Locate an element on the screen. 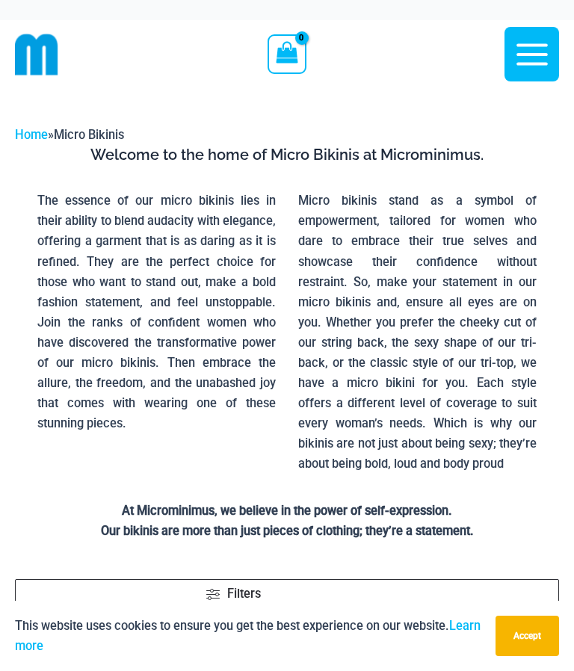  button: Accept is located at coordinates (527, 636).